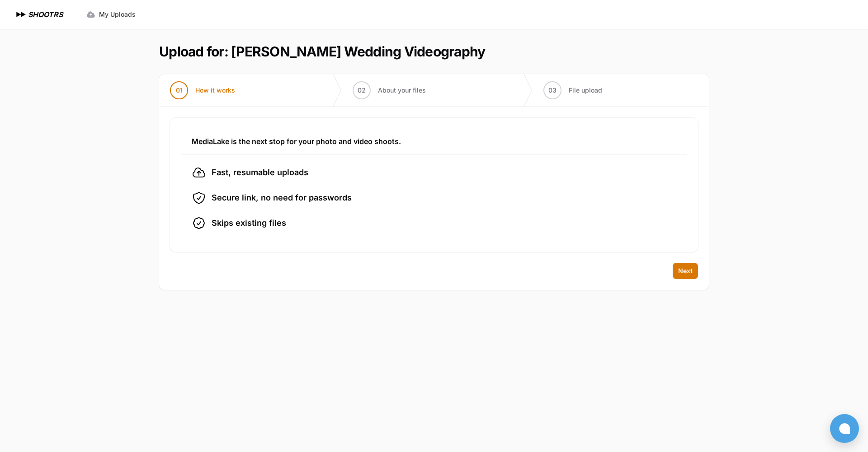 The image size is (868, 452). Describe the element at coordinates (117, 14) in the screenshot. I see `span: My Uploads` at that location.